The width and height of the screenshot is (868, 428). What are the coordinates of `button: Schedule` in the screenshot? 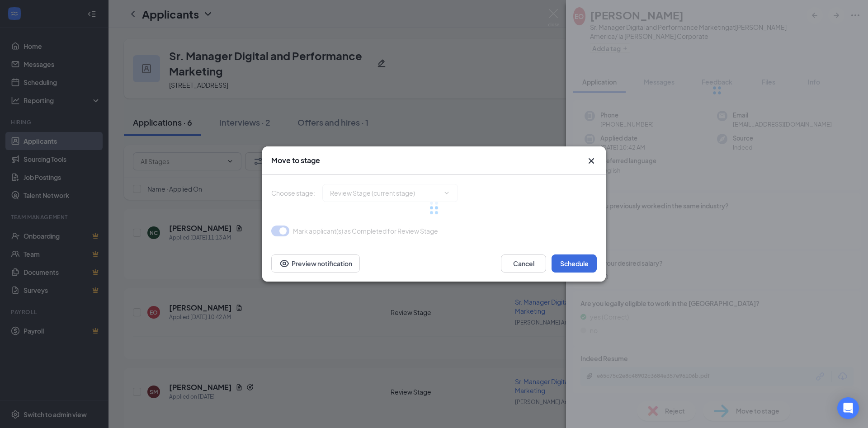 It's located at (574, 263).